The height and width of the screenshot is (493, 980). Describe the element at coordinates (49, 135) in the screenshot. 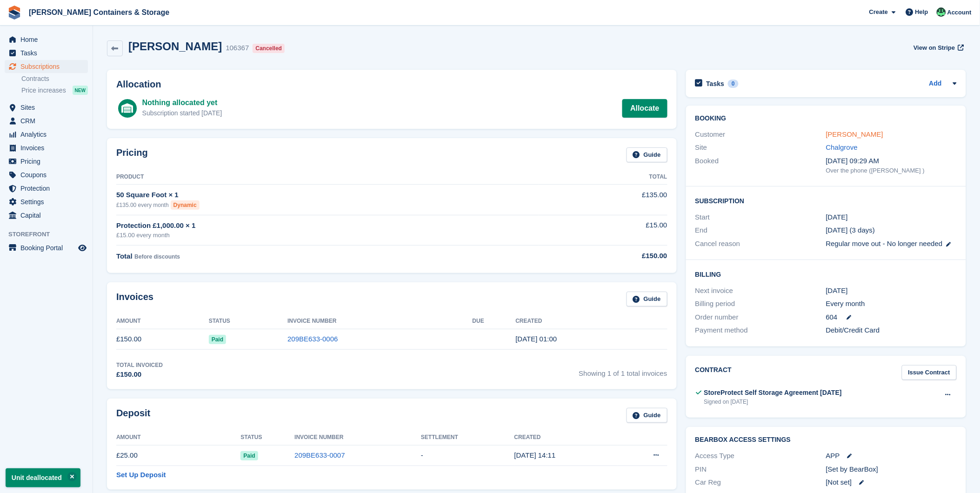

I see `span: Analytics` at that location.